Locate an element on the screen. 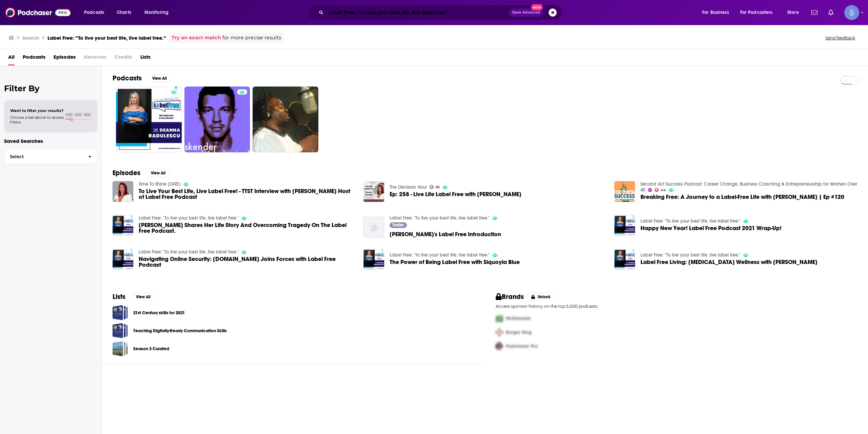  span: for more precise results is located at coordinates (252, 37).